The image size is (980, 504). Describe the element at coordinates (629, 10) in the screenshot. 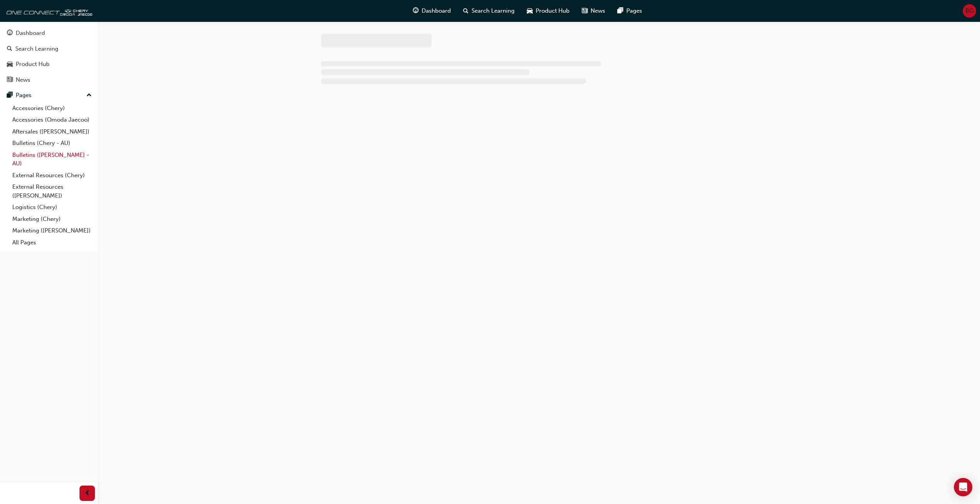

I see `a: pages-iconPages` at that location.